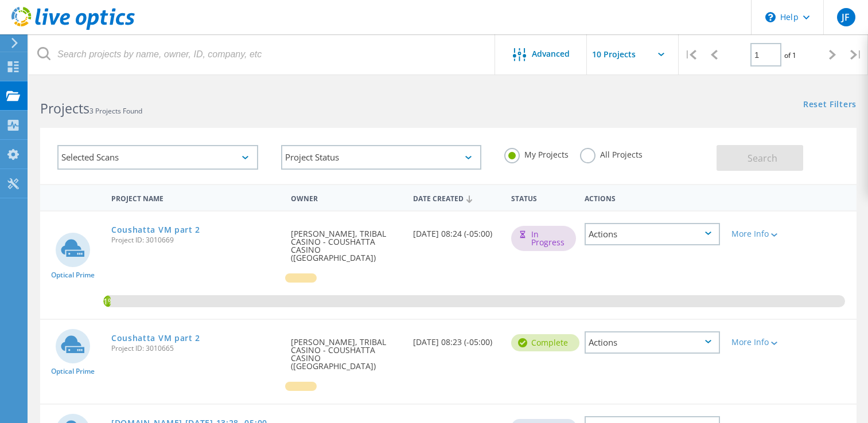  What do you see at coordinates (262, 54) in the screenshot?
I see `input: Search projects by name, owner, ID, company, etc` at bounding box center [262, 54].